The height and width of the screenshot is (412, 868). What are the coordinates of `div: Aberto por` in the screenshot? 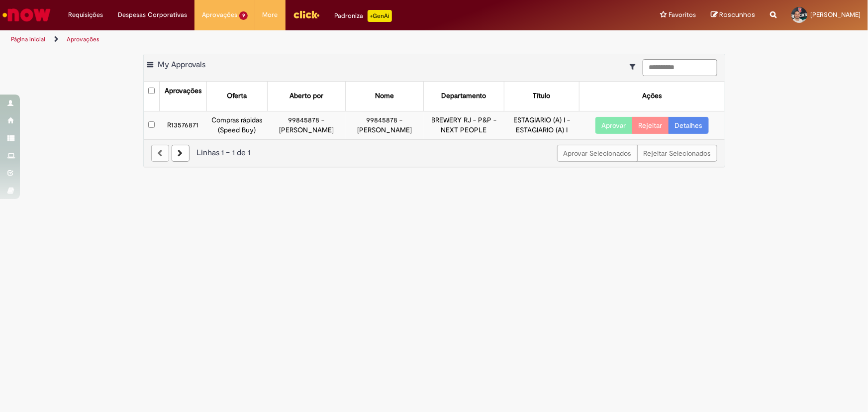 It's located at (306, 96).